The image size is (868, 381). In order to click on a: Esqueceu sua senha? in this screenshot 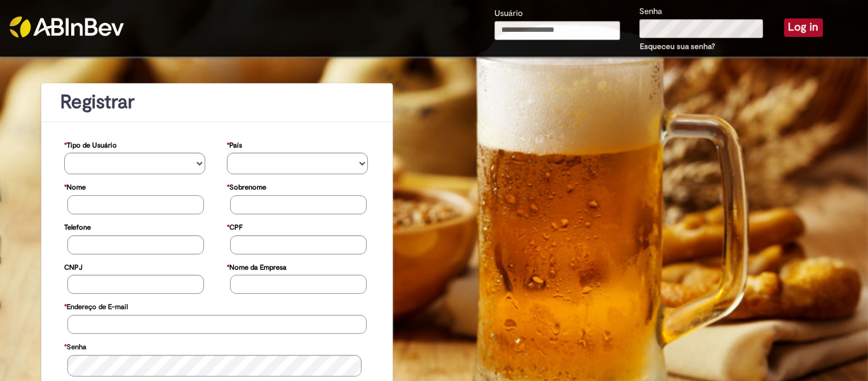, I will do `click(677, 46)`.